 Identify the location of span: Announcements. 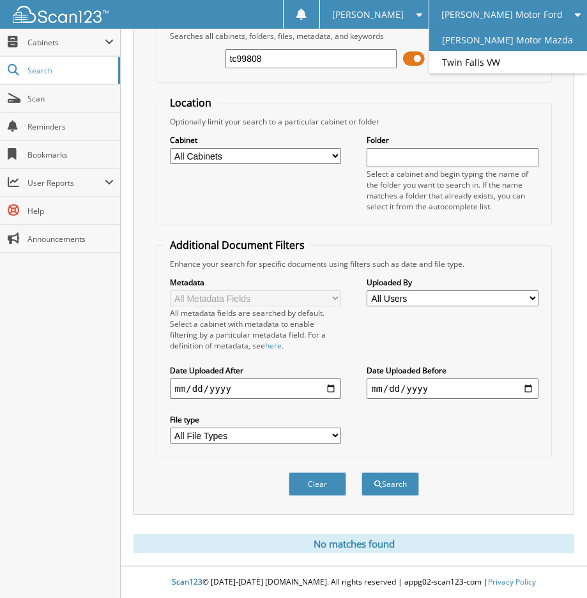
(70, 239).